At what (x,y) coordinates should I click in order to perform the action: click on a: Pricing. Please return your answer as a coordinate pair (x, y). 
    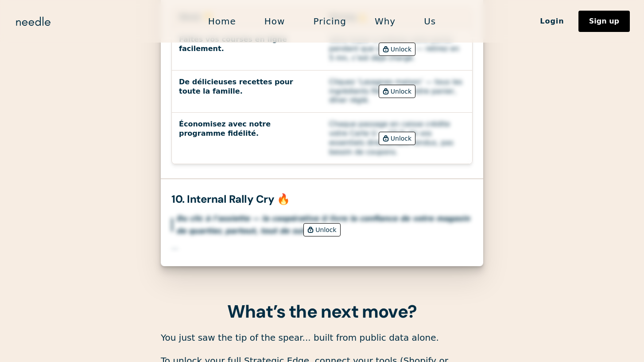
    Looking at the image, I should click on (330, 21).